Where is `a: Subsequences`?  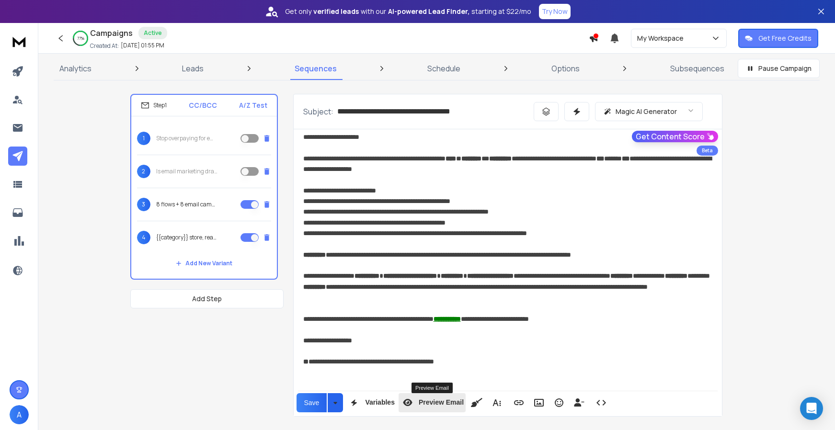 a: Subsequences is located at coordinates (697, 69).